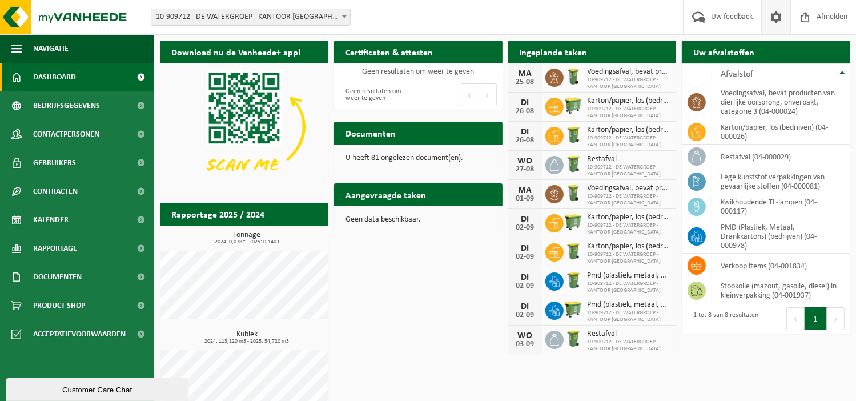  Describe the element at coordinates (55, 248) in the screenshot. I see `span: Rapportage` at that location.